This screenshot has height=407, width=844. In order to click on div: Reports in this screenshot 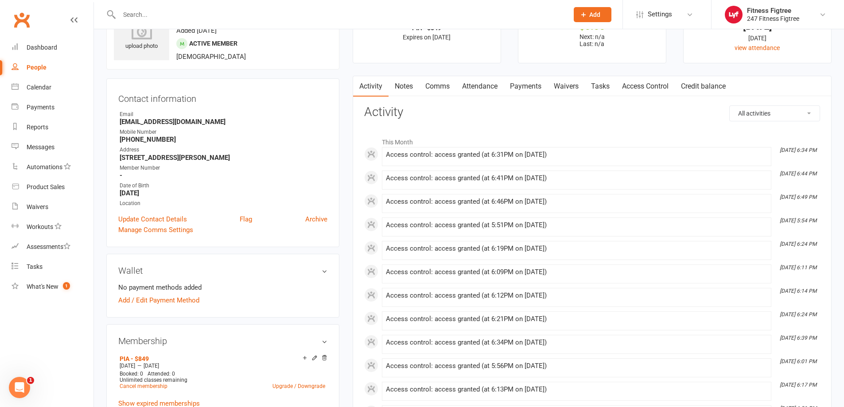, I will do `click(37, 127)`.